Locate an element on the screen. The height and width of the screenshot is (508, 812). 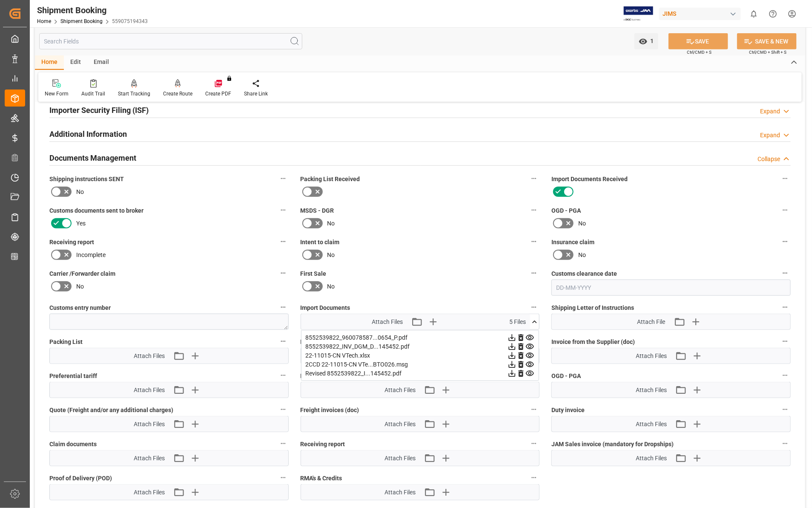
span: Proof of Delivery (POD) is located at coordinates (80, 479).